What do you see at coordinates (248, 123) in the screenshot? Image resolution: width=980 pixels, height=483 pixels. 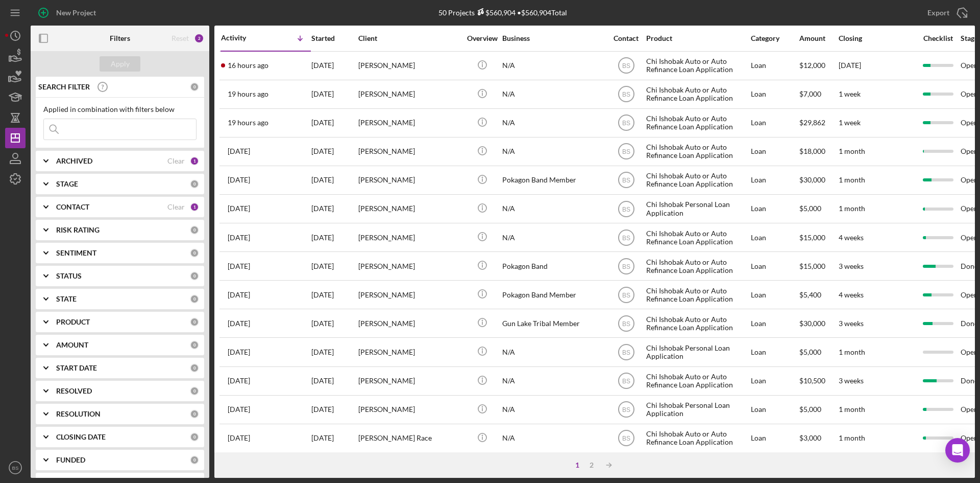 I see `time: 2025-09-08 19:01` at bounding box center [248, 123].